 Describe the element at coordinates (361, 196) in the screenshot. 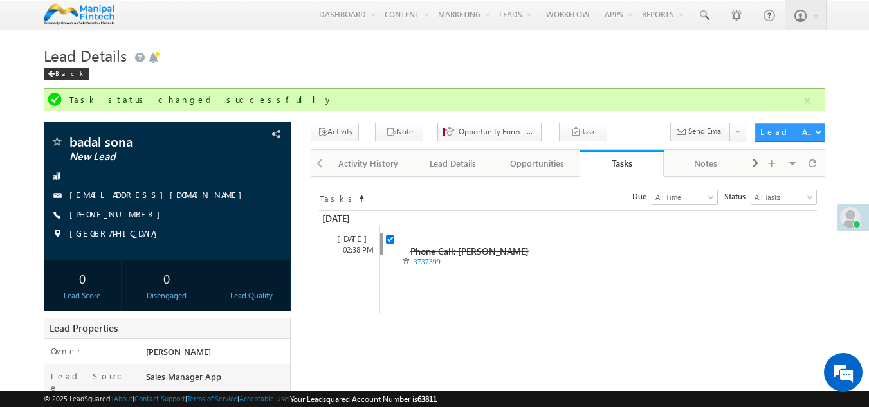

I see `span: Sort Timeline` at that location.